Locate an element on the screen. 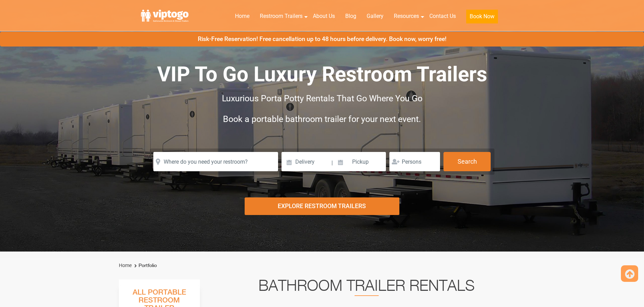 This screenshot has height=307, width=644. a: Resources is located at coordinates (406, 16).